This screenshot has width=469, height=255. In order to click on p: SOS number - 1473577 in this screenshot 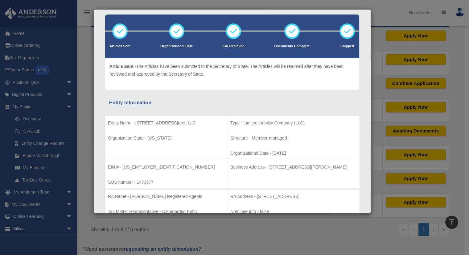, I will do `click(166, 182)`.